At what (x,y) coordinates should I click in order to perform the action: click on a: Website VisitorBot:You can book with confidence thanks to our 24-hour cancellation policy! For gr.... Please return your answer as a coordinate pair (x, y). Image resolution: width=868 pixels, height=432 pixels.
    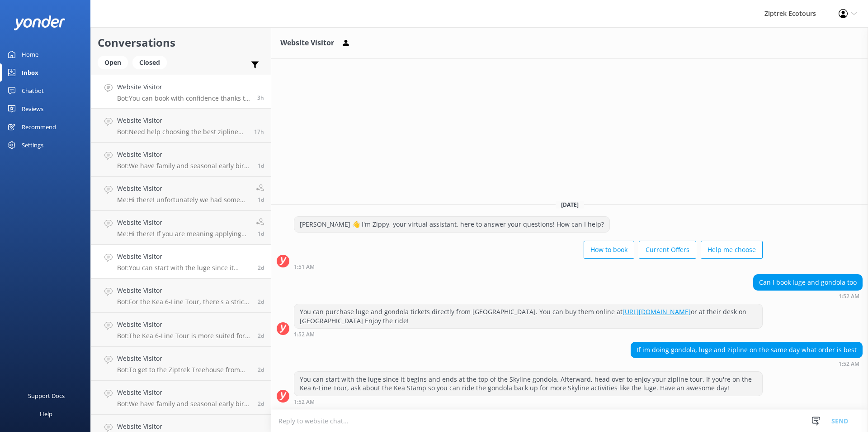
    Looking at the image, I should click on (181, 91).